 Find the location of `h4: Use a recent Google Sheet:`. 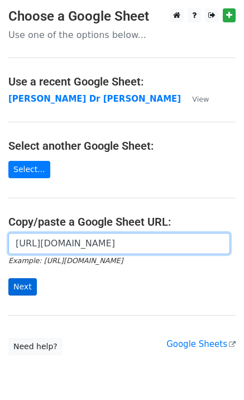

h4: Use a recent Google Sheet: is located at coordinates (122, 82).